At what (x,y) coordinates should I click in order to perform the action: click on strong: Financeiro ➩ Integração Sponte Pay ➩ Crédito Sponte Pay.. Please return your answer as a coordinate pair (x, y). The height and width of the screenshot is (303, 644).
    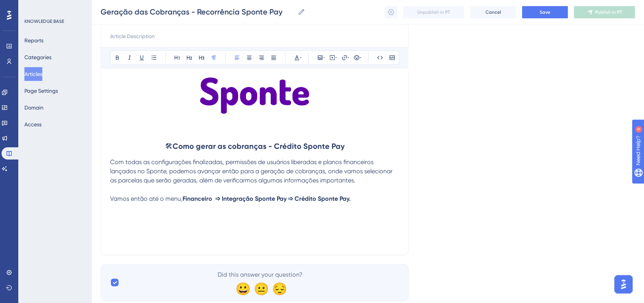
    Looking at the image, I should click on (267, 198).